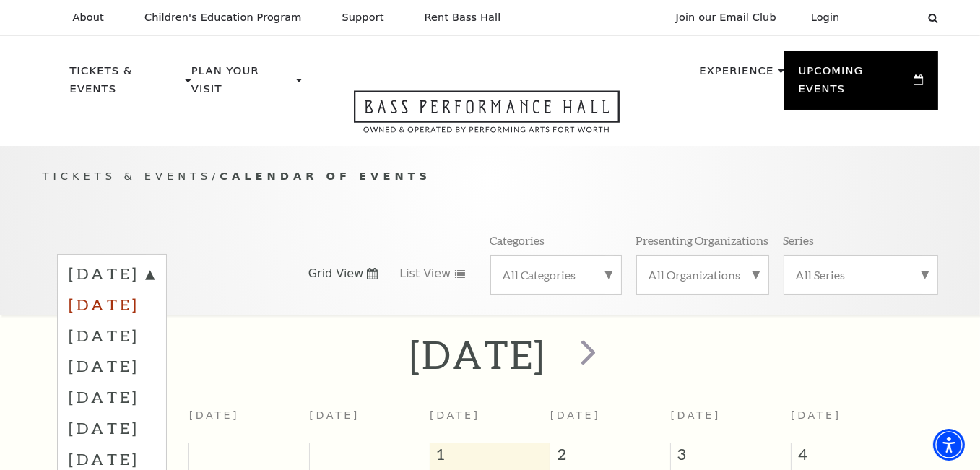 The image size is (980, 470). Describe the element at coordinates (703, 239) in the screenshot. I see `p: Presenting Organizations` at that location.